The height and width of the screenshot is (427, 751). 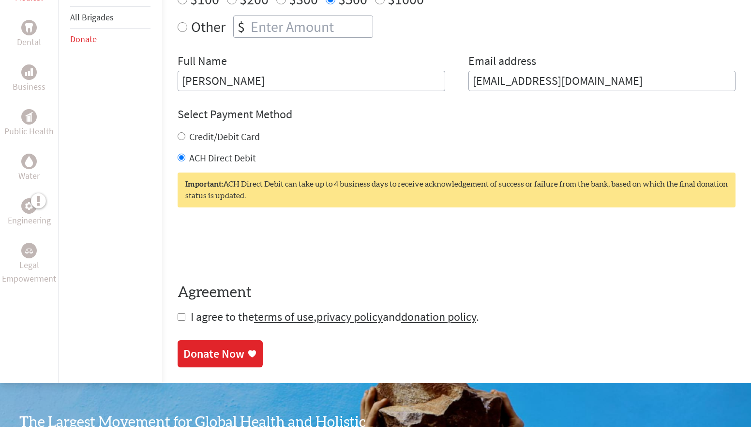 I want to click on img: Legal Empowerment, so click(x=29, y=250).